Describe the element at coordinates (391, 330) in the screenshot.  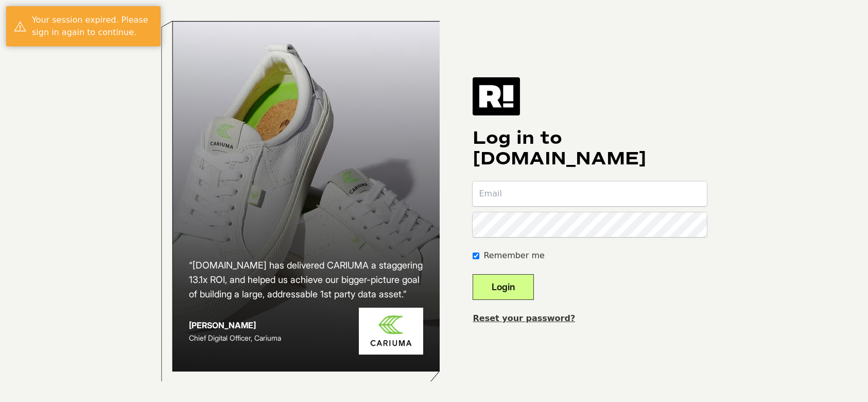
I see `img: Cariuma` at that location.